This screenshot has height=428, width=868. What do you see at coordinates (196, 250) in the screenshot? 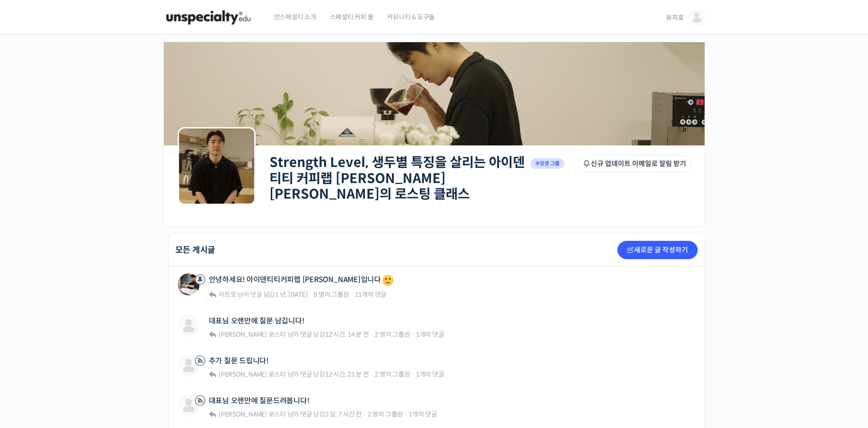
I see `h2: 모든 게시글` at bounding box center [196, 250].